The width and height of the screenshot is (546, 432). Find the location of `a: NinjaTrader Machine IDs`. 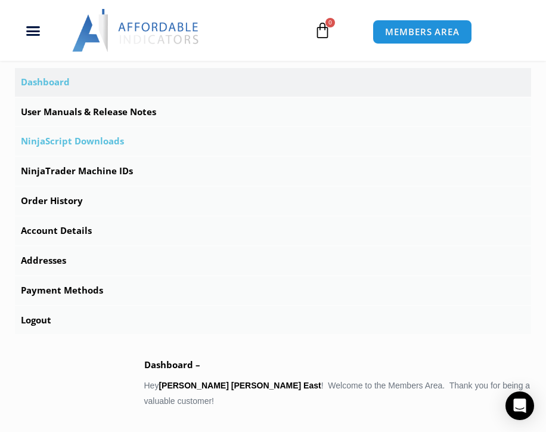

a: NinjaTrader Machine IDs is located at coordinates (273, 171).